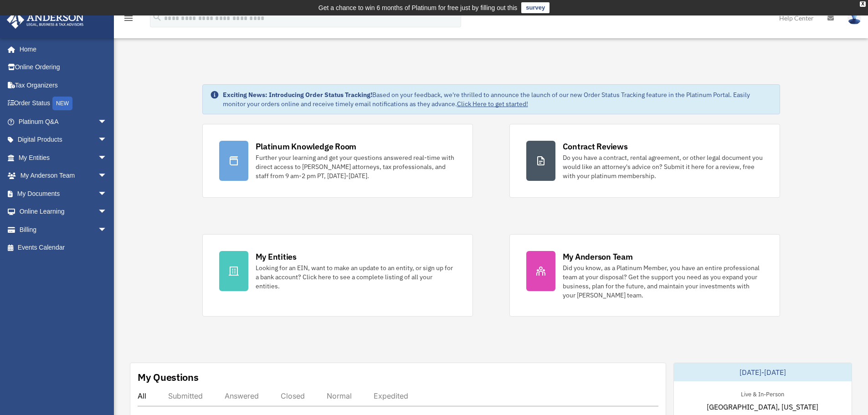  I want to click on div: Platinum Knowledge Room, so click(306, 146).